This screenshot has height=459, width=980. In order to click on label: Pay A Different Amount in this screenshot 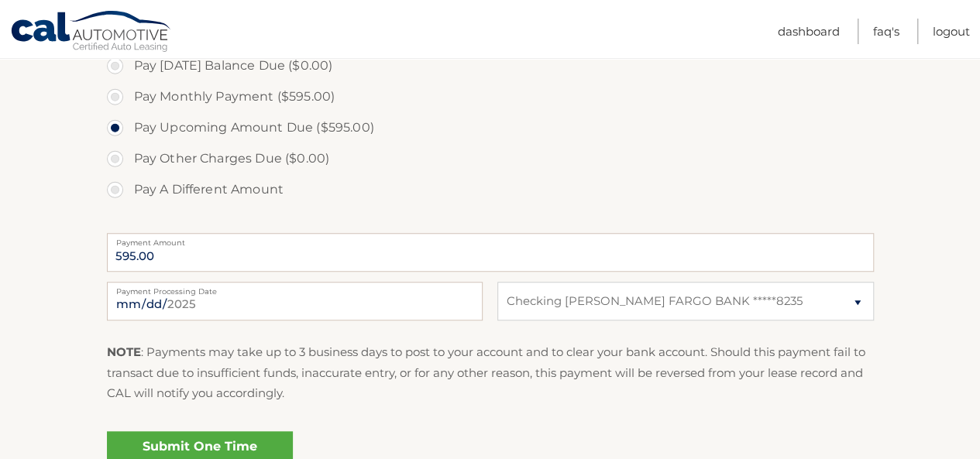, I will do `click(490, 189)`.